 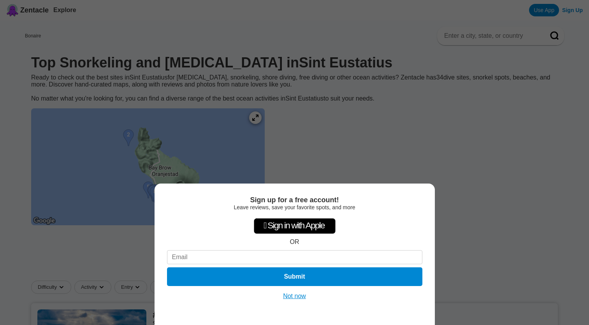 I want to click on button: Not now, so click(x=294, y=296).